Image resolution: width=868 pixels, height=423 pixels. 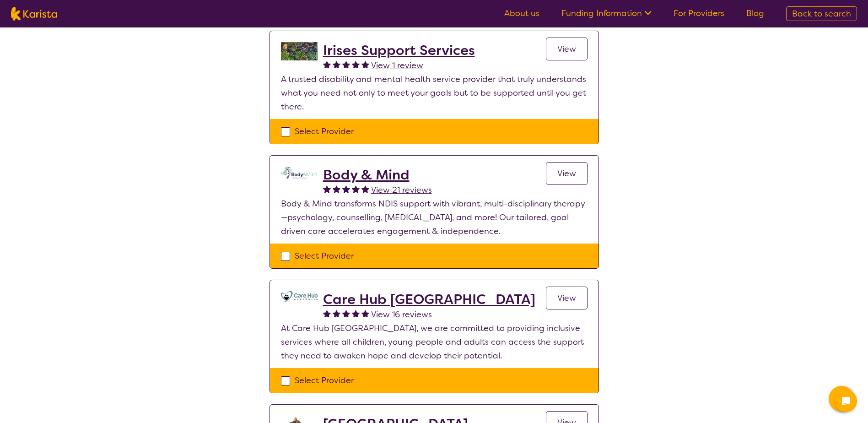 I want to click on img: ghwmlfce3t00xkecpakn.jpg, so click(x=299, y=296).